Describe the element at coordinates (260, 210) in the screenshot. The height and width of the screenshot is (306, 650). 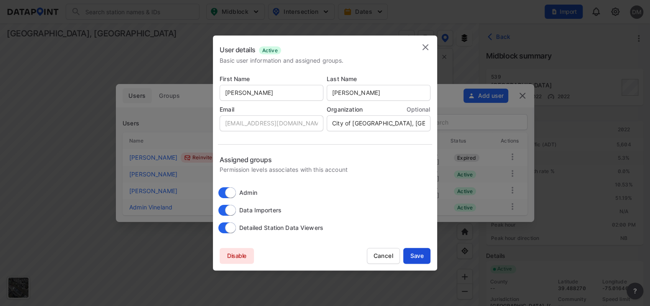
I see `span: Data Importers` at that location.